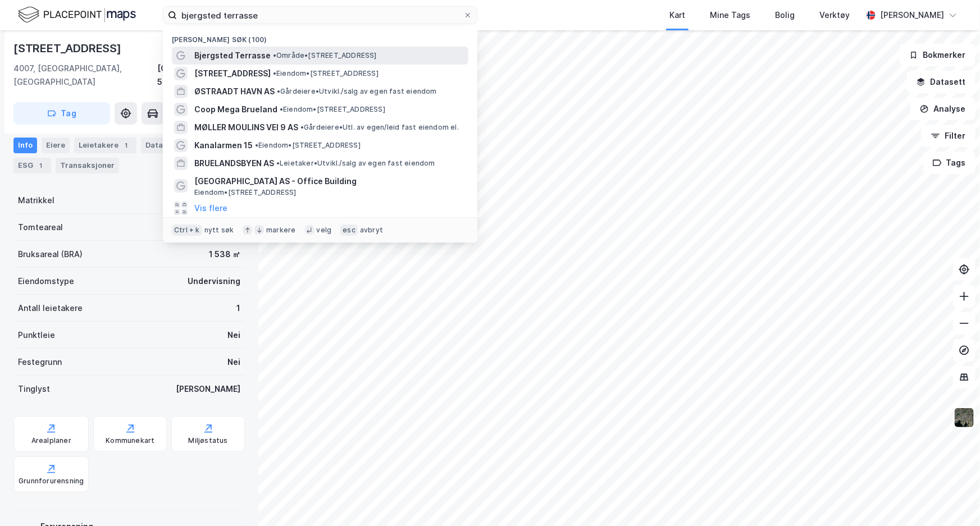  I want to click on div: markere, so click(280, 230).